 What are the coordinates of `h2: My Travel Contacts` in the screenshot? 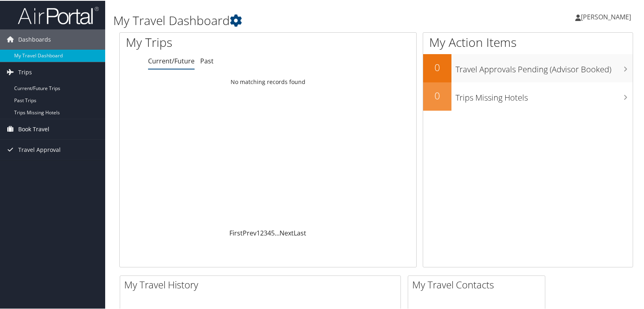 It's located at (479, 284).